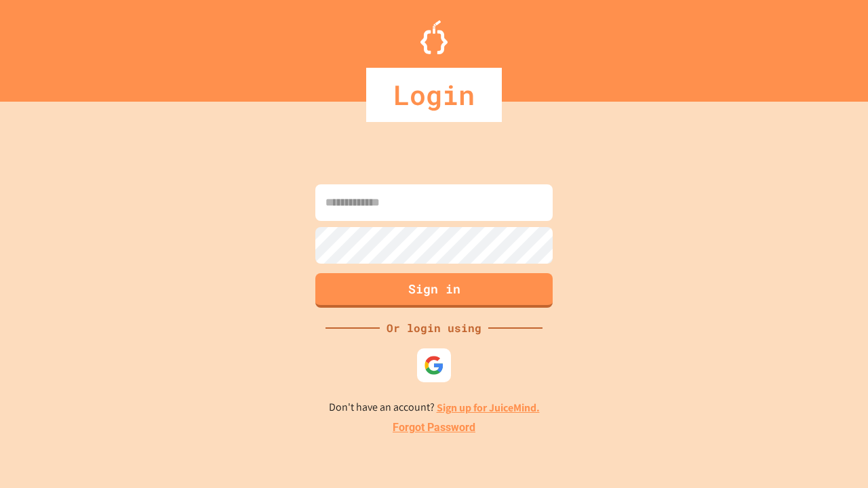 This screenshot has height=488, width=868. What do you see at coordinates (488, 408) in the screenshot?
I see `a: Sign up for JuiceMind.` at bounding box center [488, 408].